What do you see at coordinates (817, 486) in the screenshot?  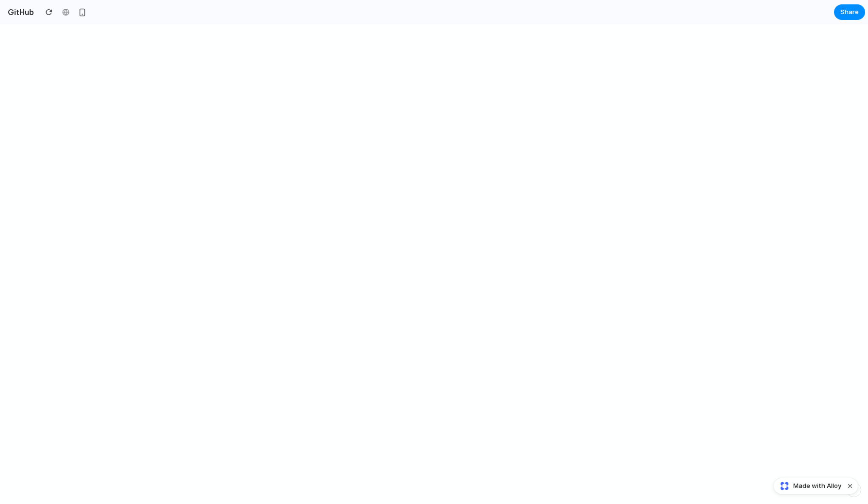 I see `span: Made with Alloy` at bounding box center [817, 486].